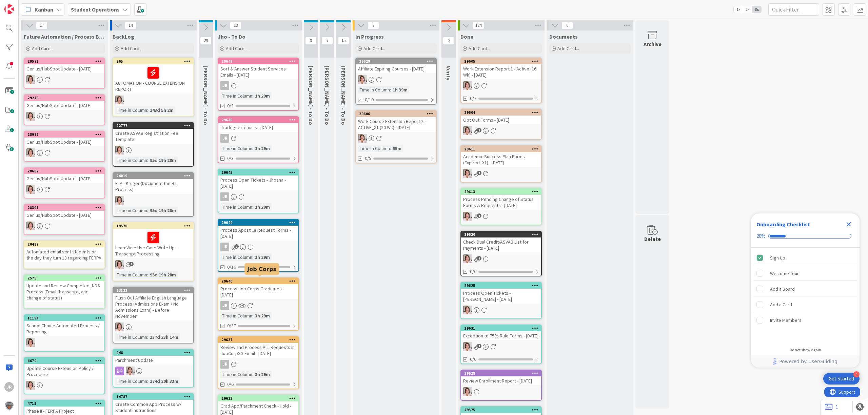 The height and width of the screenshot is (415, 868). Describe the element at coordinates (793, 9) in the screenshot. I see `input: Quick Filter...` at that location.